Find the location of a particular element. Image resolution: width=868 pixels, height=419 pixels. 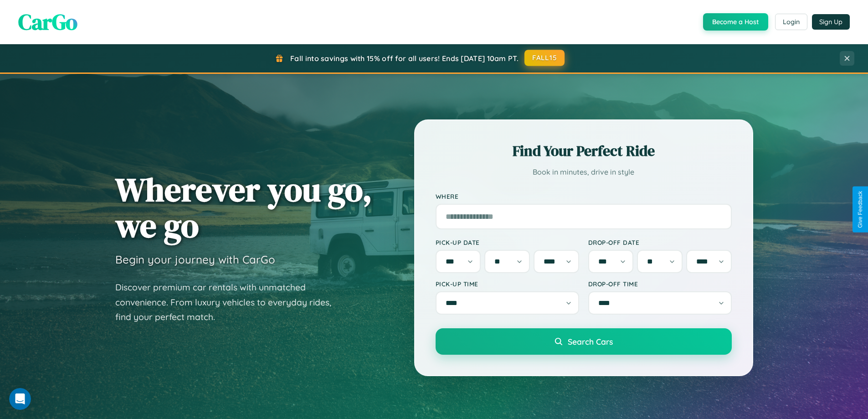

button: FALL15 is located at coordinates (545, 58).